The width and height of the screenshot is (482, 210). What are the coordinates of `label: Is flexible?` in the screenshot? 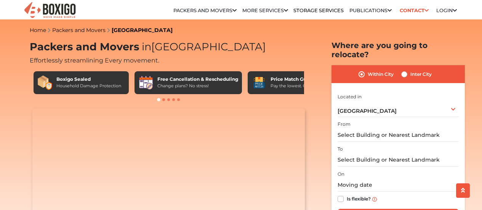 It's located at (358, 198).